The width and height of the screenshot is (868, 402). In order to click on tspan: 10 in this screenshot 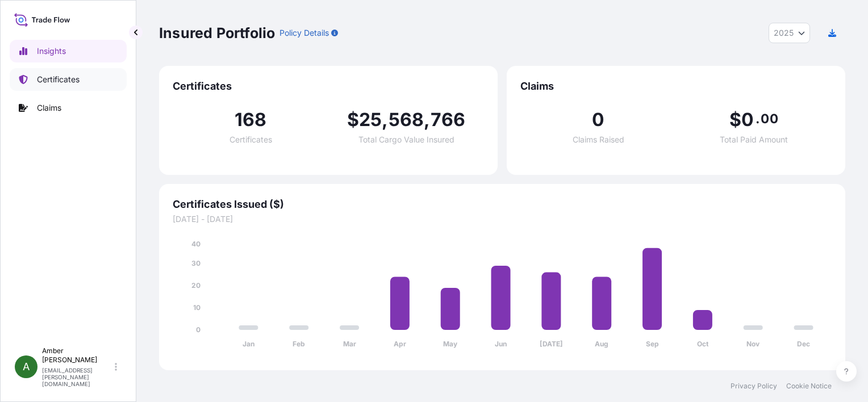, I will do `click(197, 307)`.